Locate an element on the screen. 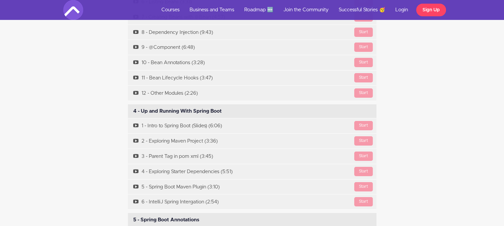  a: Start4 - Exploring Starter Dependencies (5:51) is located at coordinates (252, 171).